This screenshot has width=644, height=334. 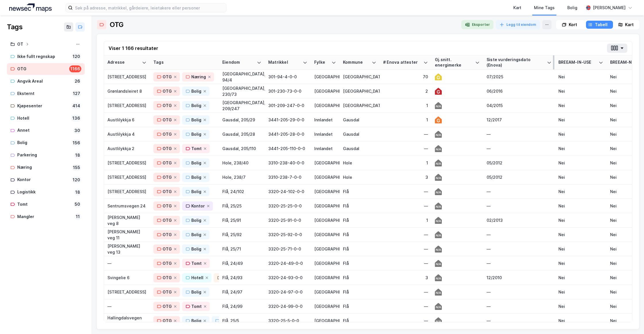 I want to click on div: Kjøpesenter, so click(x=43, y=106).